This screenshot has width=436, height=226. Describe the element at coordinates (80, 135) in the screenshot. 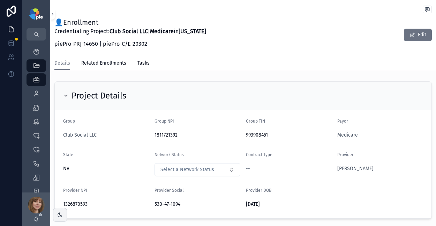

I see `a: Club Social LLC` at that location.